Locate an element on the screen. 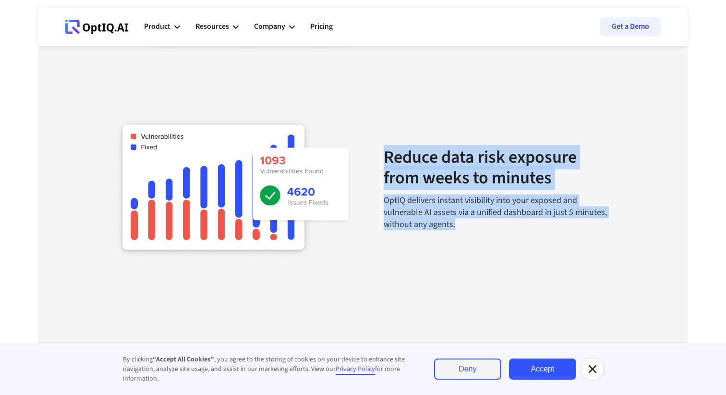 The width and height of the screenshot is (726, 395). div: OptIQ delivers instant visibility into your exposed and vulnerable AI assets via a unified dashbo... is located at coordinates (499, 213).